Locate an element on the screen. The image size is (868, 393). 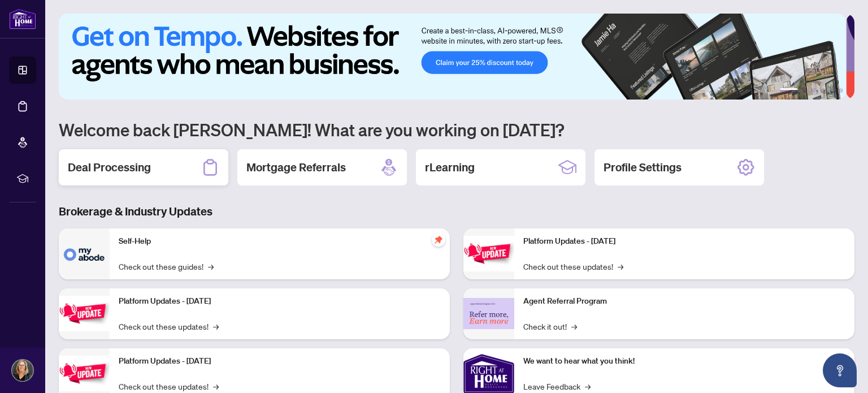
img: Slide 0 is located at coordinates (452, 57).